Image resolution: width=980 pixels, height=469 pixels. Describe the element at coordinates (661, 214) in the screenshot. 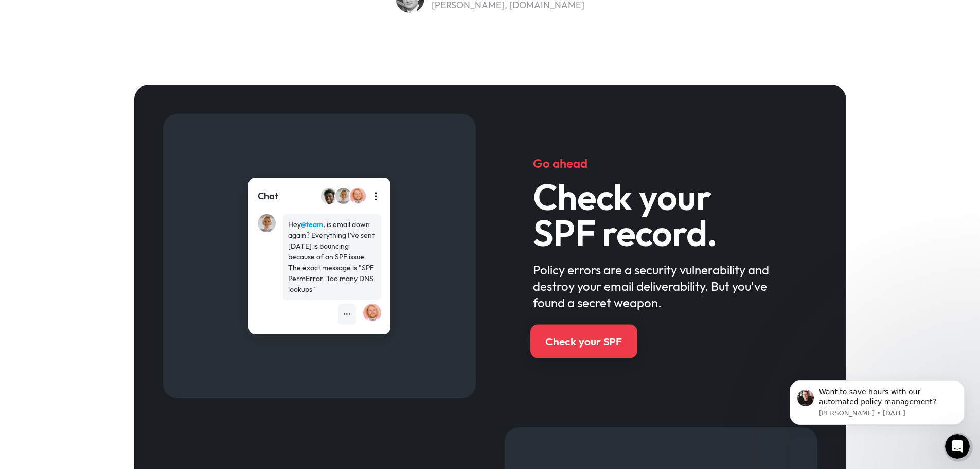

I see `h3: Check your SPF record.` at that location.